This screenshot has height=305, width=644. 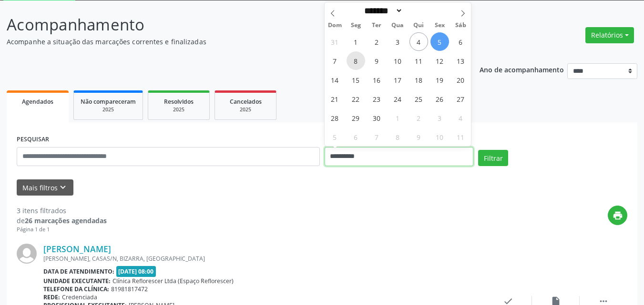 I want to click on span: Setembro 20, 2025, so click(x=460, y=79).